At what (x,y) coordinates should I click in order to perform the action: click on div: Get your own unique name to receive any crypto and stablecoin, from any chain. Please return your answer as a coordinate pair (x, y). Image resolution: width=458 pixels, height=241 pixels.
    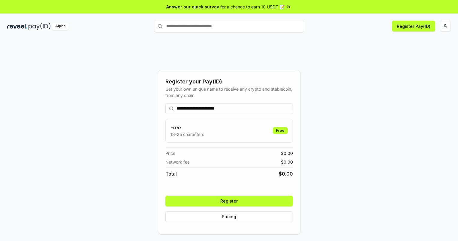
    Looking at the image, I should click on (229, 92).